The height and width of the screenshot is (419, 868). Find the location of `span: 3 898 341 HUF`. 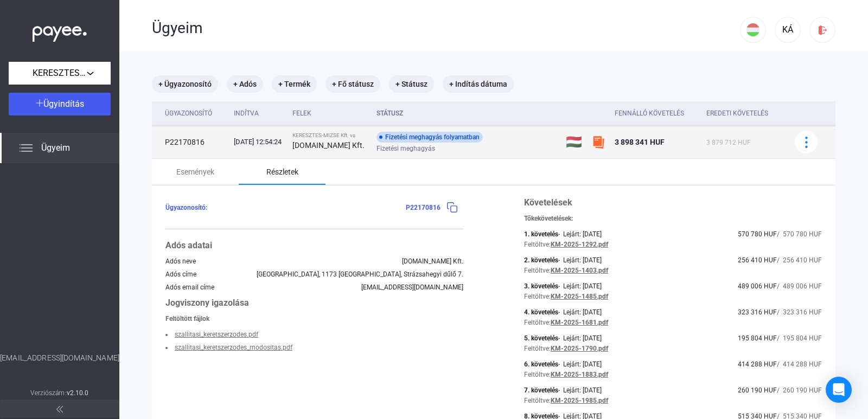

span: 3 898 341 HUF is located at coordinates (639, 142).